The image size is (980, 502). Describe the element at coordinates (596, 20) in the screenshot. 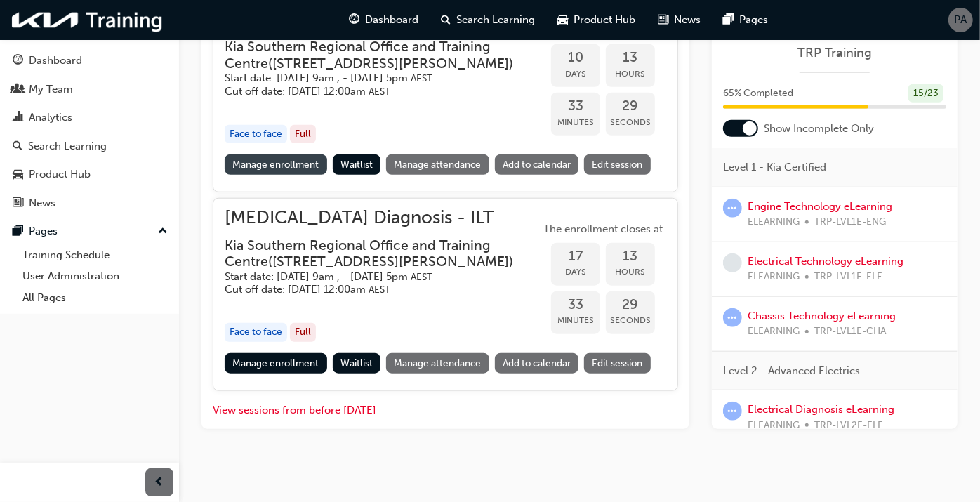

I see `a: car-iconProduct Hub` at that location.